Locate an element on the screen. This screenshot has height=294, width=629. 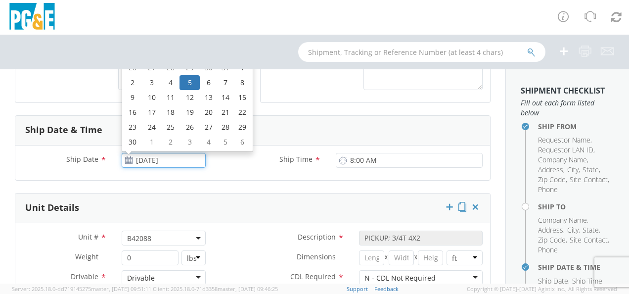
td: 11 is located at coordinates (171, 97).